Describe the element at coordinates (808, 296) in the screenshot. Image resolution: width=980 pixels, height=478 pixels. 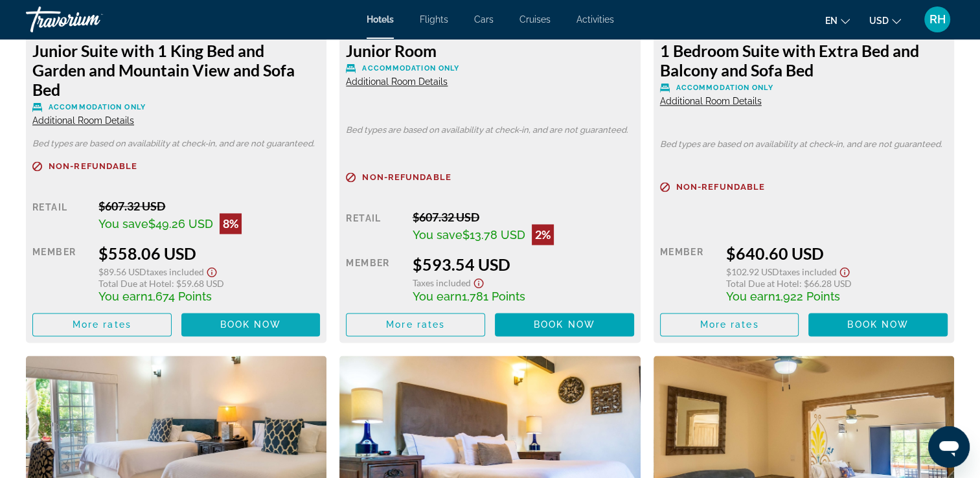
I see `span: 1,922 Points` at that location.